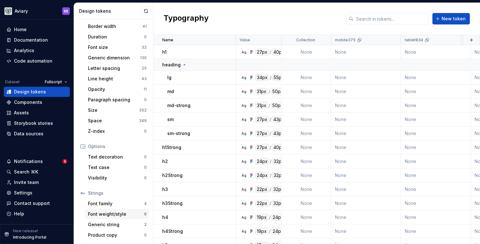  I want to click on div: Generic dimension, so click(114, 58).